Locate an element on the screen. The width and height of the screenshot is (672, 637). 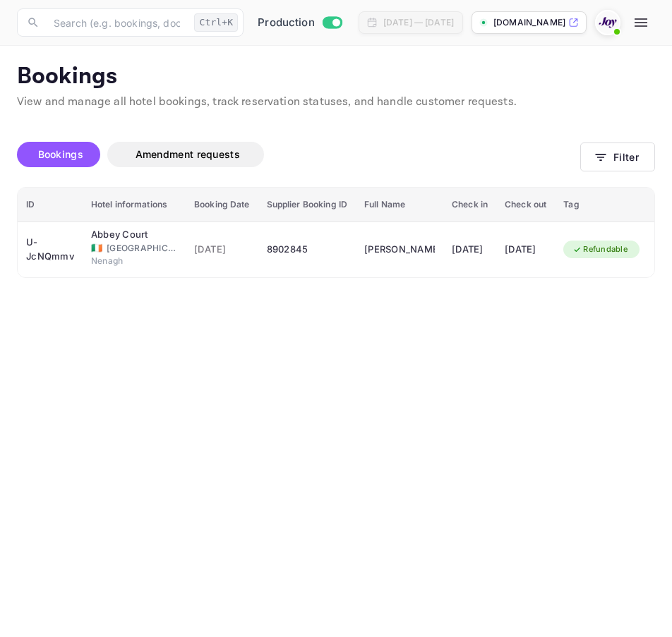
div: Abbey Court is located at coordinates (126, 235).